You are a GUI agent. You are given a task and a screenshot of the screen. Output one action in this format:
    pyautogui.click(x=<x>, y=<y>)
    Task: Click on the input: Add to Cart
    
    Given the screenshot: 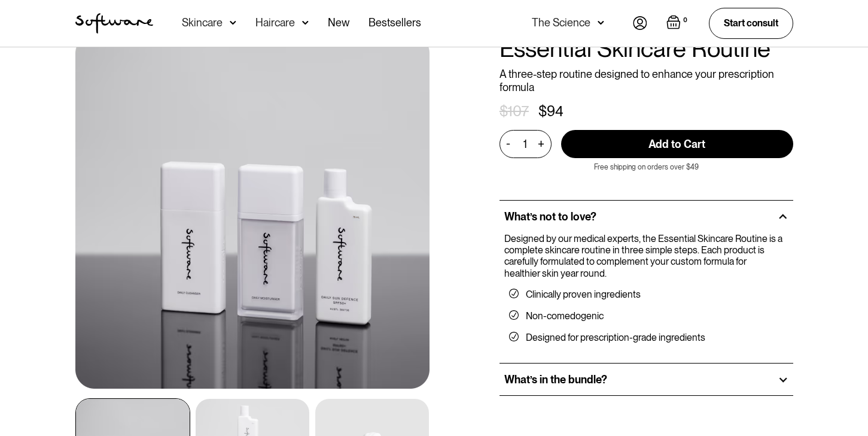 What is the action you would take?
    pyautogui.click(x=677, y=144)
    